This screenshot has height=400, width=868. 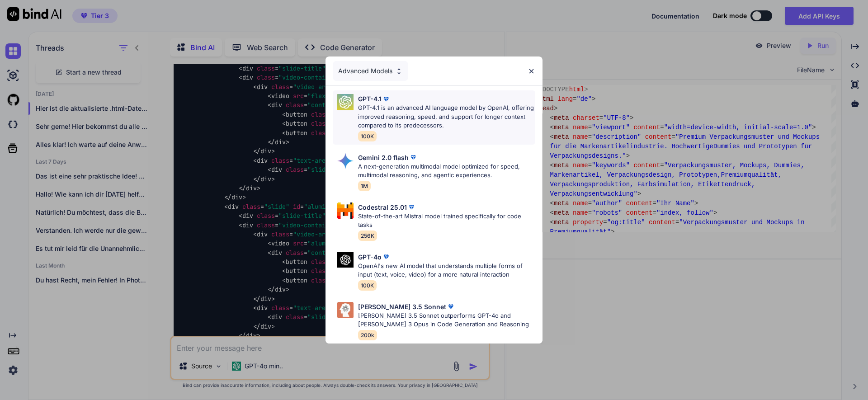 I want to click on p: OpenAI's new AI model that understands multiple forms of input (text, voice, video) for a more na..., so click(x=446, y=270).